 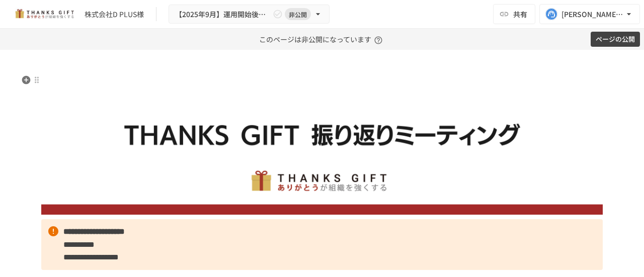 I want to click on div: 株式会社D PLUS様, so click(x=114, y=14).